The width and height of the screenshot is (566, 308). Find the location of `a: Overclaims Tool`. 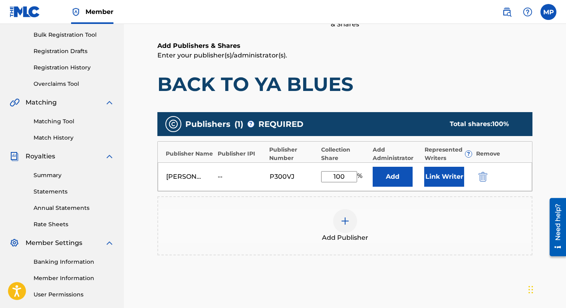

a: Overclaims Tool is located at coordinates (74, 84).